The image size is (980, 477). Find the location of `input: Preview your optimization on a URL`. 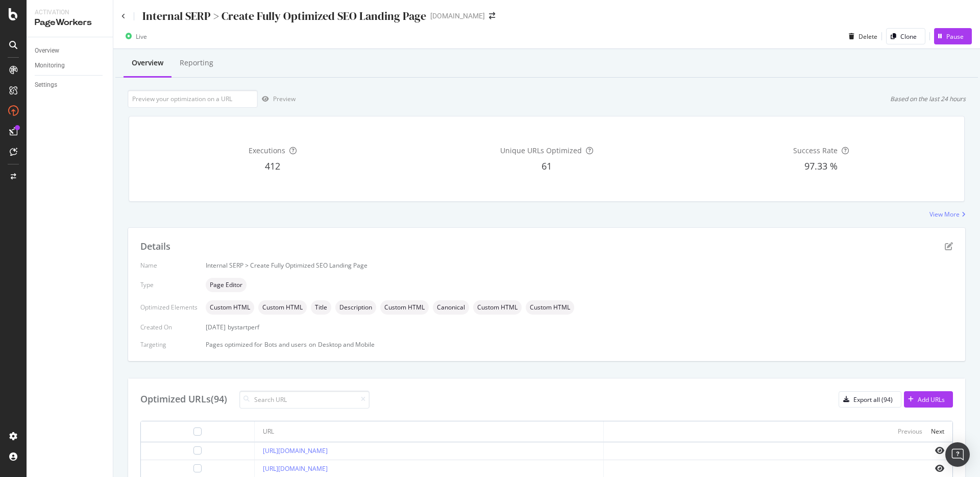

input: Preview your optimization on a URL is located at coordinates (192, 98).